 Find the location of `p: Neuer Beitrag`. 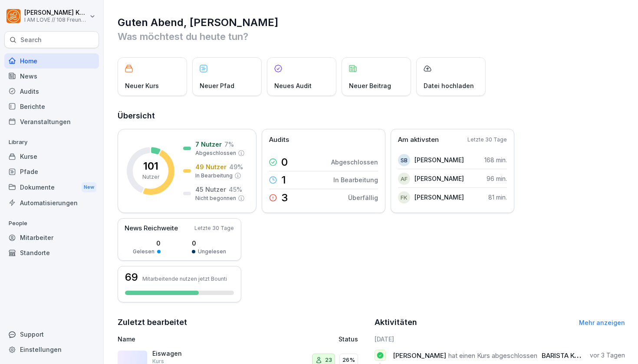

p: Neuer Beitrag is located at coordinates (370, 86).